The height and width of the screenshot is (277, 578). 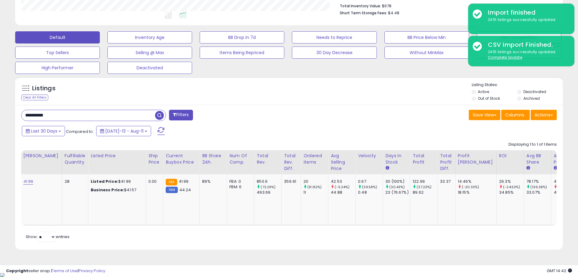 I want to click on div: 26.3%, so click(x=511, y=181).